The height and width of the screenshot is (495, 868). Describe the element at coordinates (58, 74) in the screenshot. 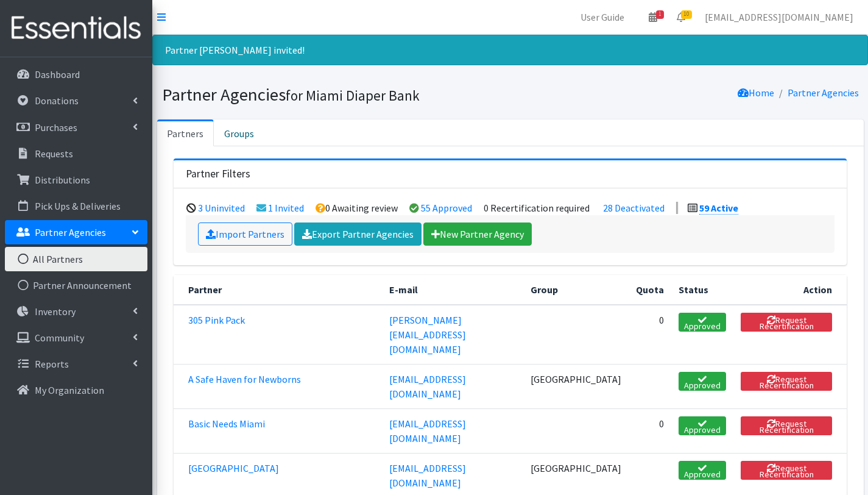

I see `p: Dashboard` at that location.